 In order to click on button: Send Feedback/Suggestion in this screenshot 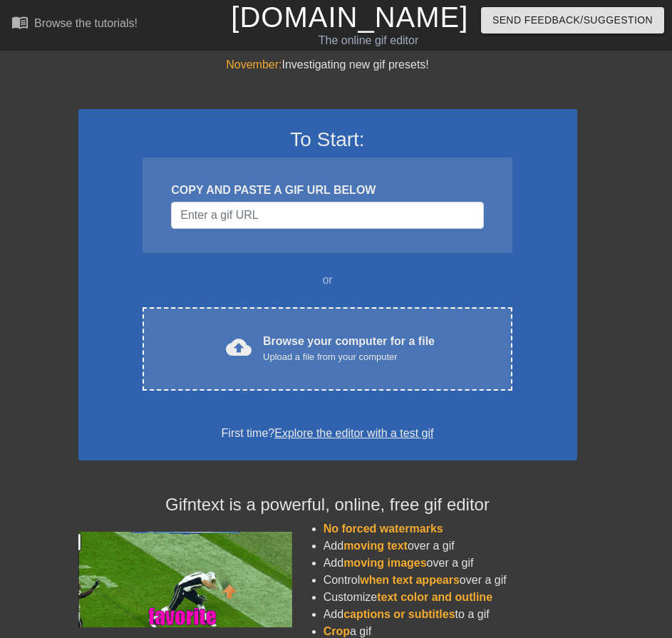, I will do `click(572, 20)`.